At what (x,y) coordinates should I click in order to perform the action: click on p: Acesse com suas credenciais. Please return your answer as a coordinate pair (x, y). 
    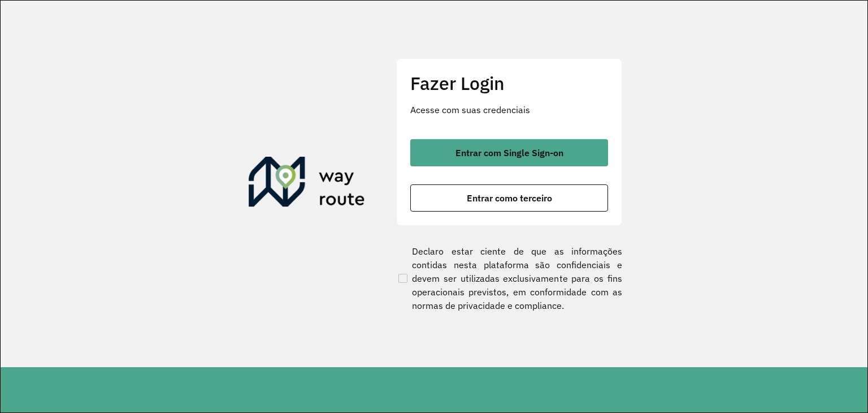
    Looking at the image, I should click on (509, 109).